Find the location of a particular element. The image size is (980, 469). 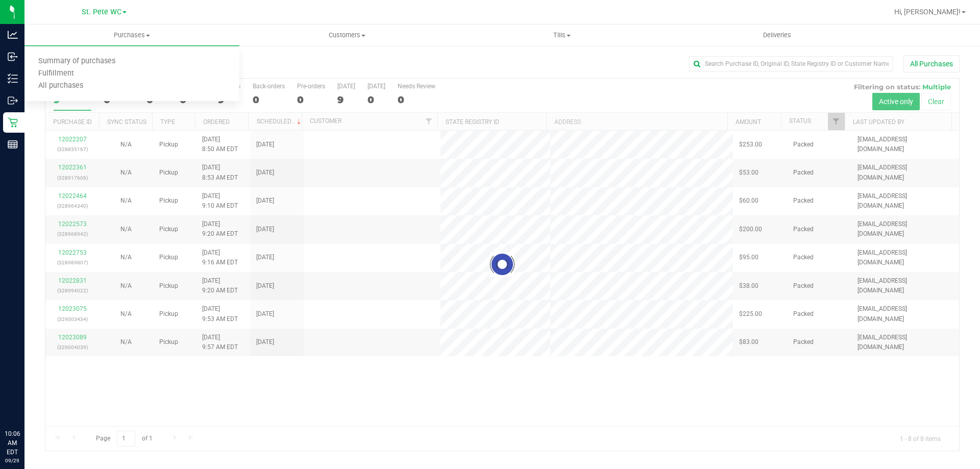

span: Customers is located at coordinates (346, 35).